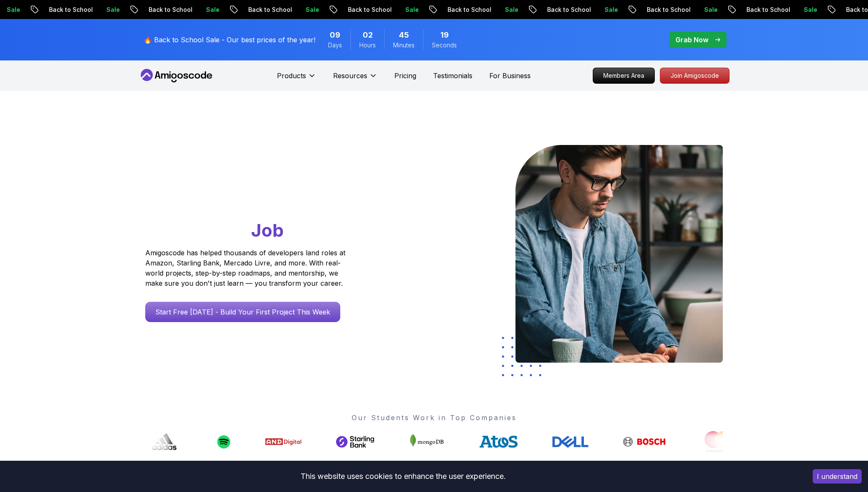 Image resolution: width=868 pixels, height=492 pixels. Describe the element at coordinates (452, 75) in the screenshot. I see `a: Testimonials` at that location.